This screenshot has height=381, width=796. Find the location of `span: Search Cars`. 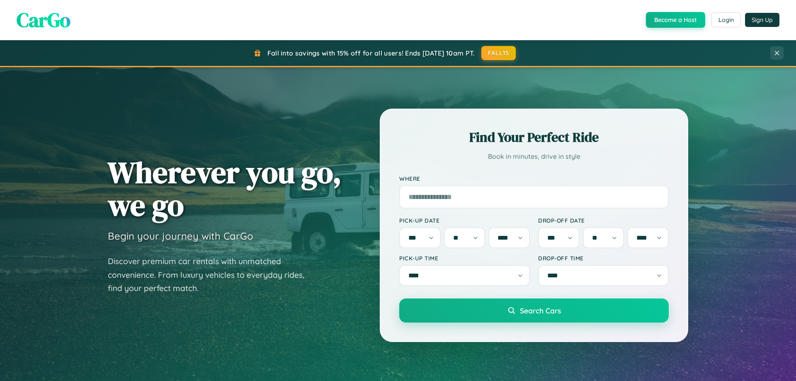

span: Search Cars is located at coordinates (540, 311).